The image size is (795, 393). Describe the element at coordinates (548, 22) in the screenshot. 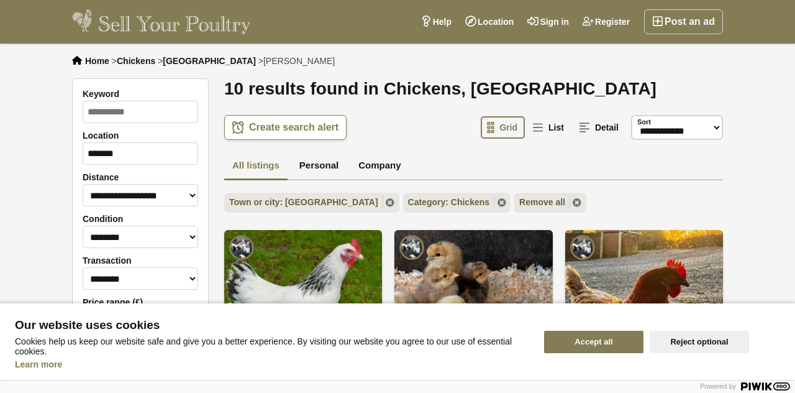

I see `a: Sign in` at that location.